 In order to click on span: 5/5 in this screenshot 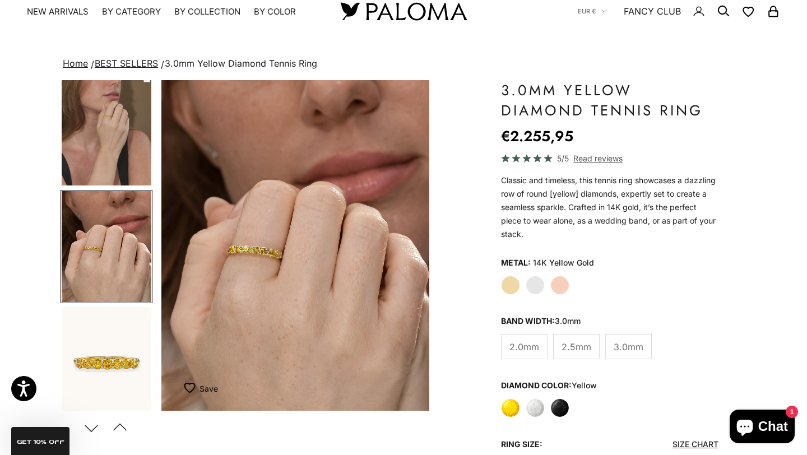, I will do `click(563, 158)`.